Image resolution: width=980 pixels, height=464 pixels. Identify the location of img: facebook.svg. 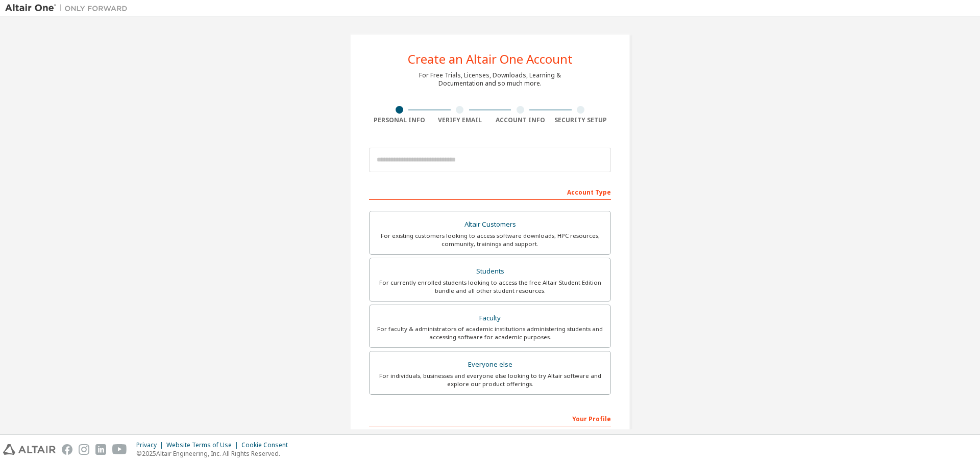
(67, 449).